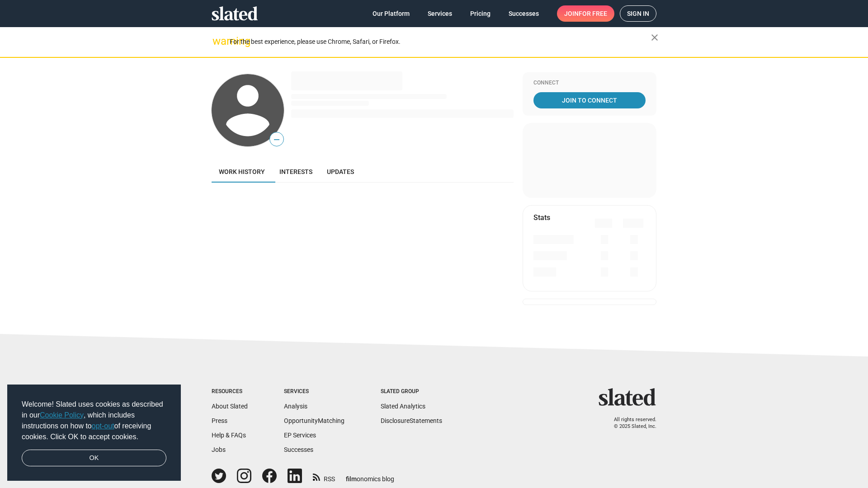 The height and width of the screenshot is (488, 868). What do you see at coordinates (314, 392) in the screenshot?
I see `div: Services` at bounding box center [314, 392].